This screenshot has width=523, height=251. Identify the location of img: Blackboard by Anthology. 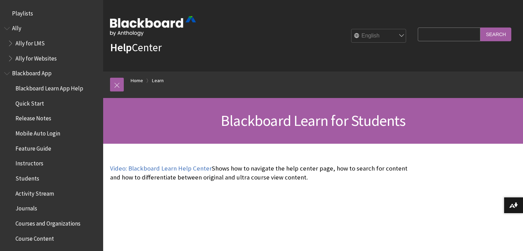
(153, 26).